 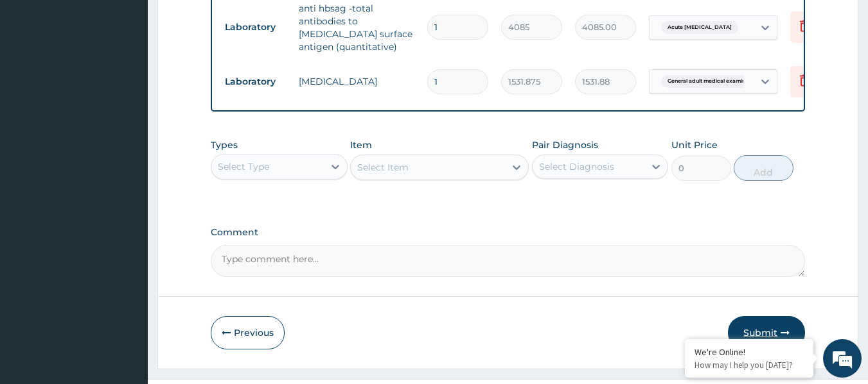 I want to click on img: d_794563401_company_1708531726252_794563401, so click(x=38, y=80).